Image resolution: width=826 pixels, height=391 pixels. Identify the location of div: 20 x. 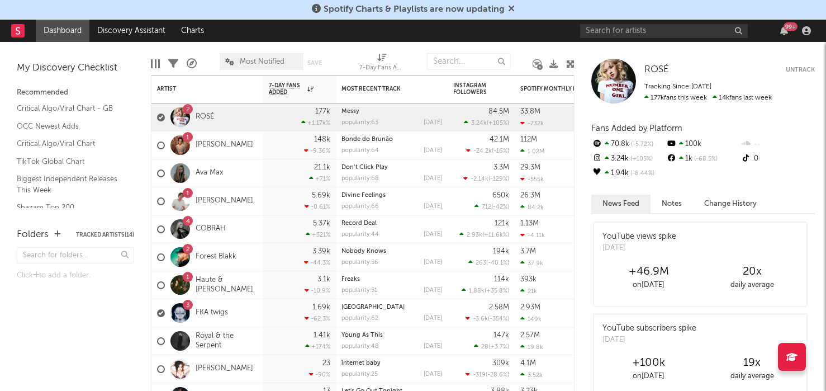
(752, 272).